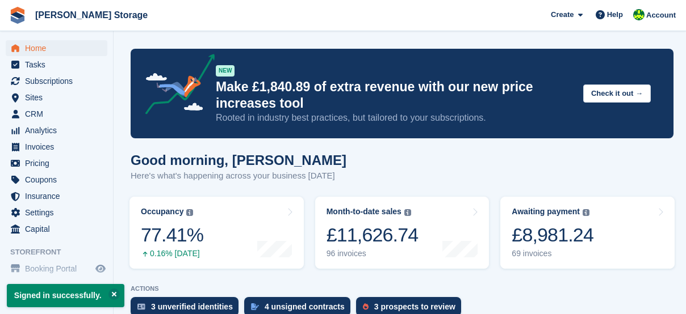 The width and height of the screenshot is (686, 314). What do you see at coordinates (552, 254) in the screenshot?
I see `div: 69 invoices` at bounding box center [552, 254].